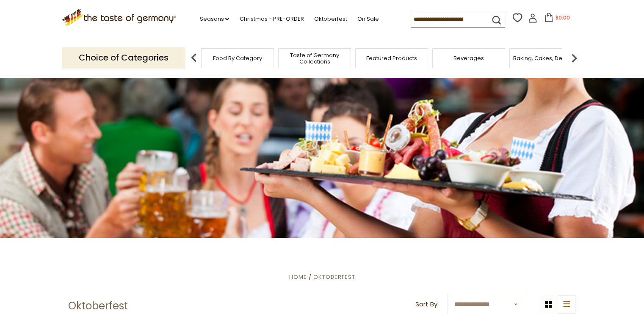 The height and width of the screenshot is (314, 644). What do you see at coordinates (562, 18) in the screenshot?
I see `span: $0.00` at bounding box center [562, 18].